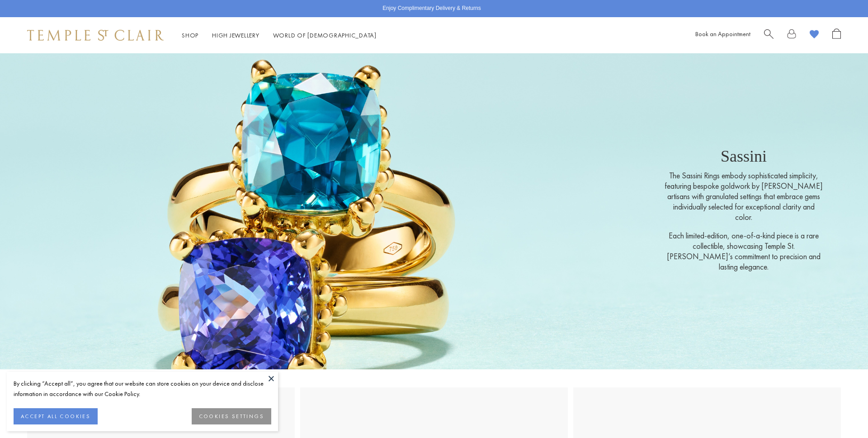  I want to click on a: Search, so click(768, 35).